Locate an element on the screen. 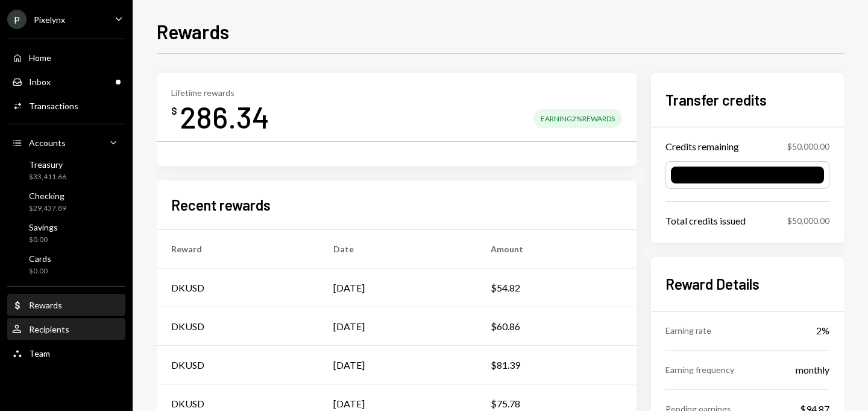  h1: Rewards is located at coordinates (193, 32).